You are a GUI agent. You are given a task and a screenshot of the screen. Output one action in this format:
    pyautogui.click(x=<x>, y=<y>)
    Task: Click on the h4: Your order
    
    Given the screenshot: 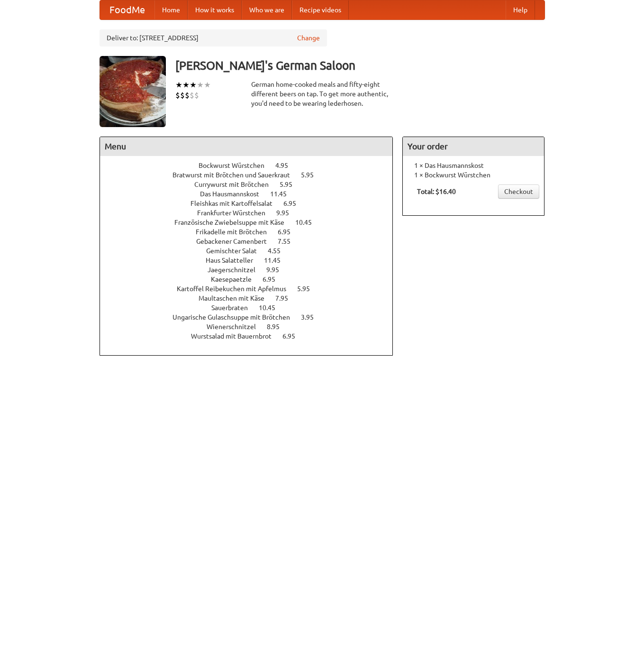 What is the action you would take?
    pyautogui.click(x=473, y=147)
    